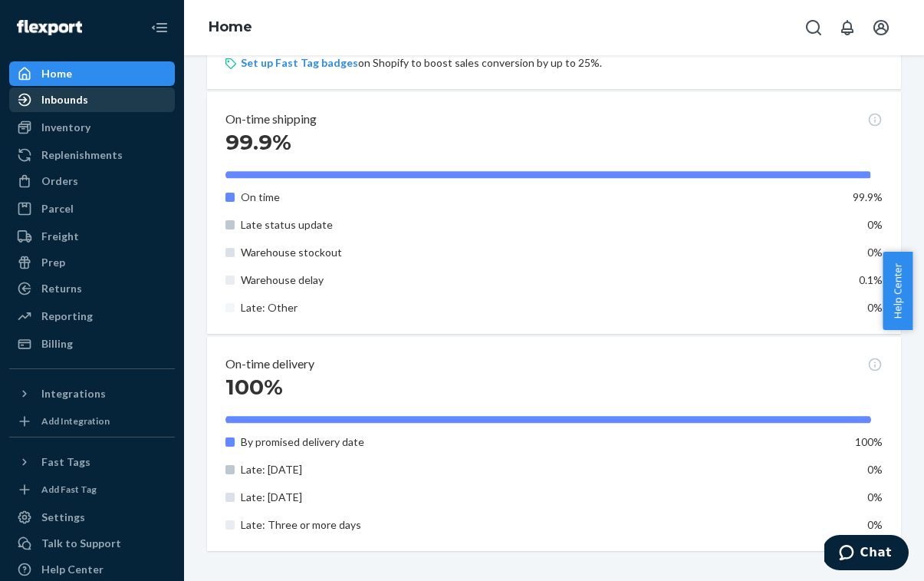 This screenshot has height=581, width=924. Describe the element at coordinates (51, 18) in the screenshot. I see `span: Chat` at that location.